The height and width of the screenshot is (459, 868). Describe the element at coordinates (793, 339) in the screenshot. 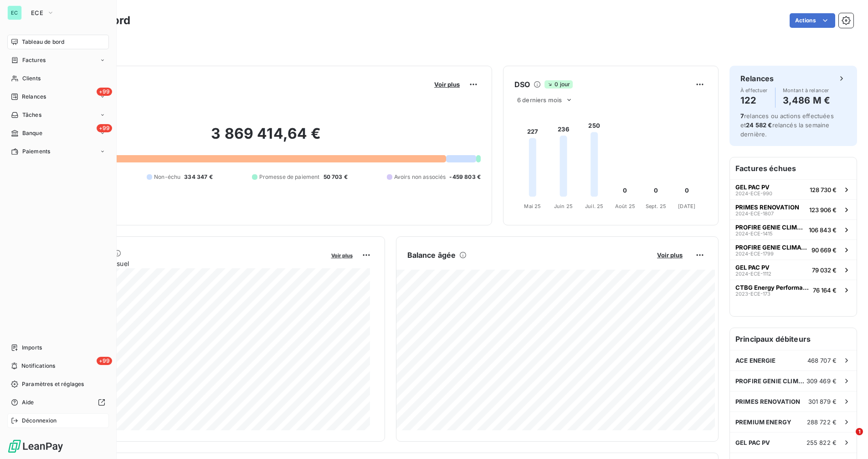

I see `h6: Principaux débiteurs` at that location.